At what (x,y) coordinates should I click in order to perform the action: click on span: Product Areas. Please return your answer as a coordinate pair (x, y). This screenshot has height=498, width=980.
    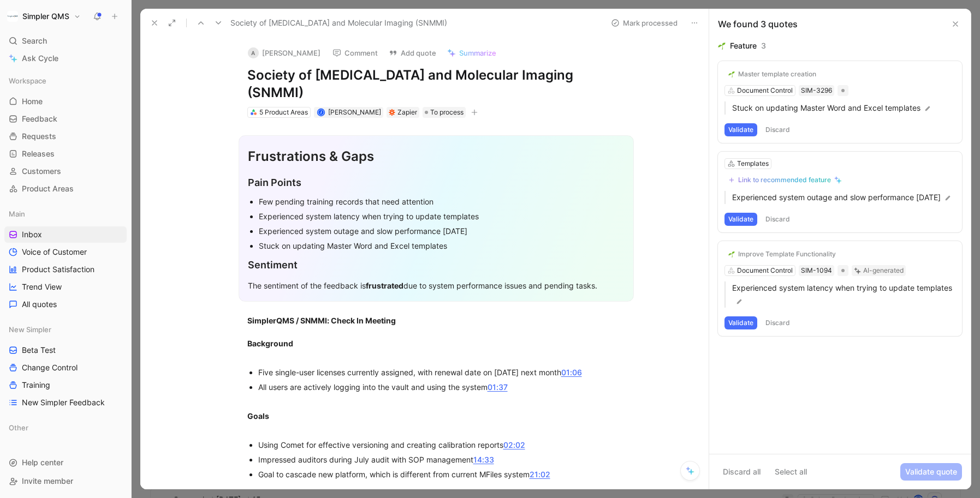
    Looking at the image, I should click on (47, 189).